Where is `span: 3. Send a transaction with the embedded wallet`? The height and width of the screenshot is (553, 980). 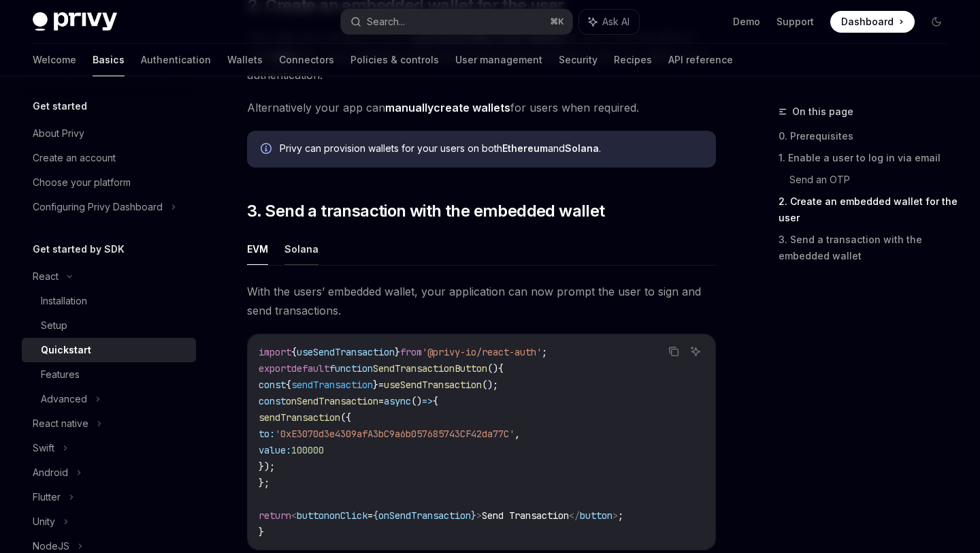
span: 3. Send a transaction with the embedded wallet is located at coordinates (425, 211).